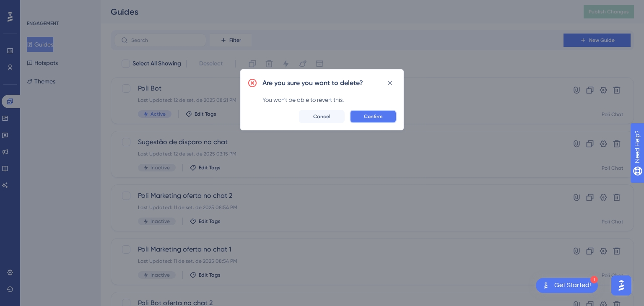 This screenshot has width=644, height=306. I want to click on button: Open AI Assistant Launcher, so click(13, 13).